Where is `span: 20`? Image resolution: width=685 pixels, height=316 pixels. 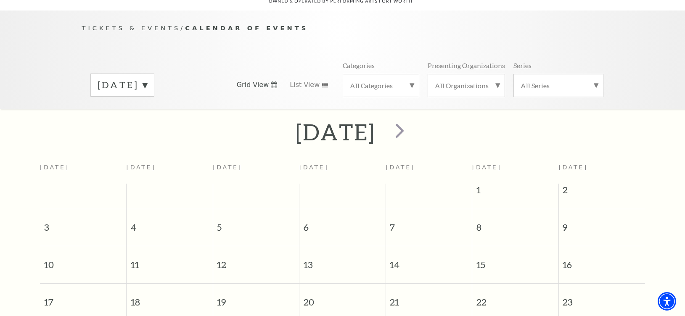 span: 20 is located at coordinates (342, 298).